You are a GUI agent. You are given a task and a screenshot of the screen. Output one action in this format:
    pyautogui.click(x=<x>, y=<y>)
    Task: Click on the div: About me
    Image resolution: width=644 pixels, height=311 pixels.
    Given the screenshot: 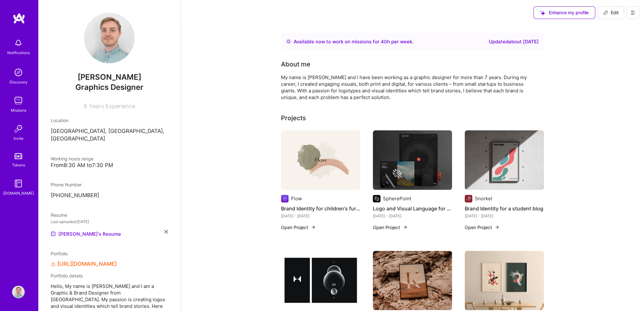 What is the action you would take?
    pyautogui.click(x=296, y=64)
    